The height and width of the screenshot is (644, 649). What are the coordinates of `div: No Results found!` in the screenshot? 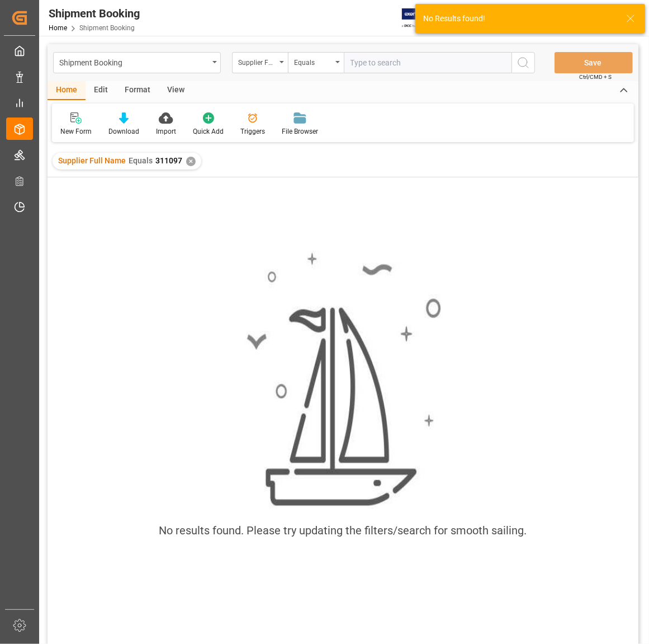 It's located at (519, 18).